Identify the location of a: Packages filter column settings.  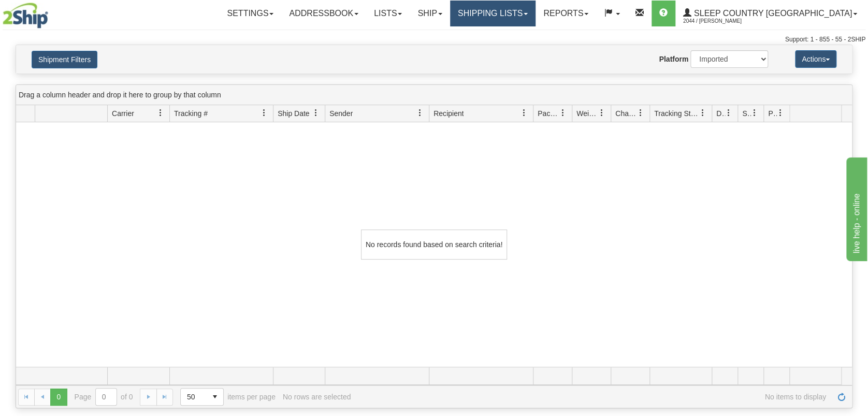
(563, 113).